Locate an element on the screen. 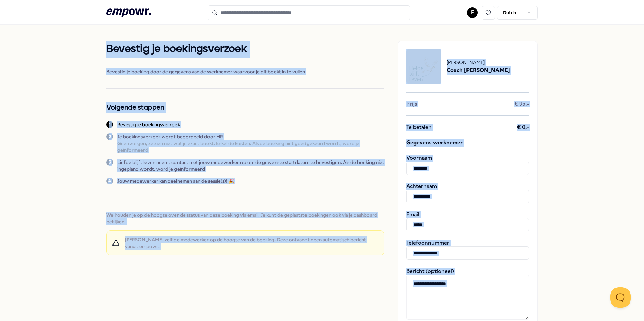  div: 4 is located at coordinates (110, 181).